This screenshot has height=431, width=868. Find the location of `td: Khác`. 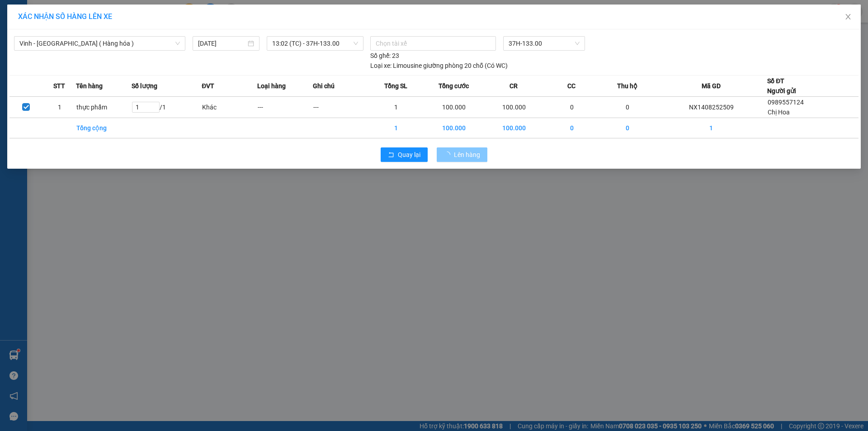

td: Khác is located at coordinates (229, 107).